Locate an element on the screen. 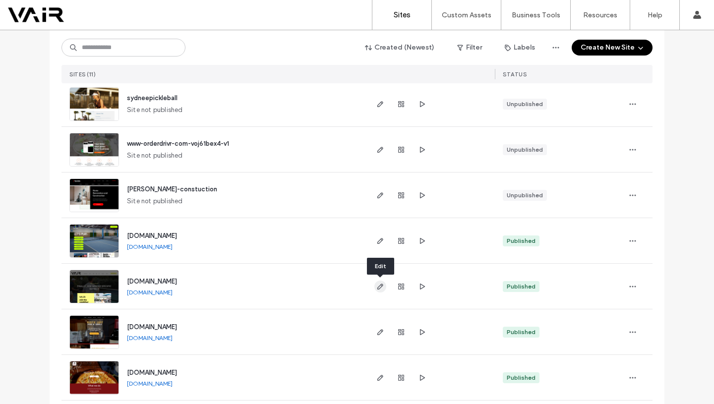  button: Labels is located at coordinates (520, 48).